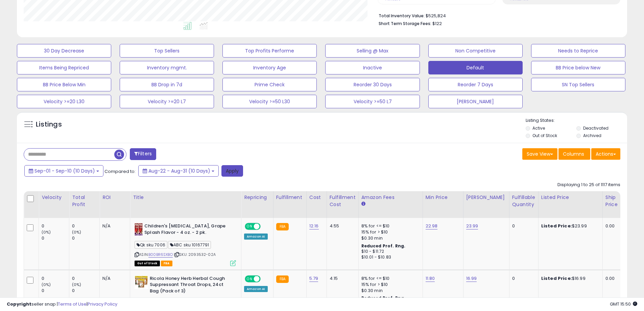 The height and width of the screenshot is (311, 644). I want to click on button: Needs to Reprice, so click(578, 51).